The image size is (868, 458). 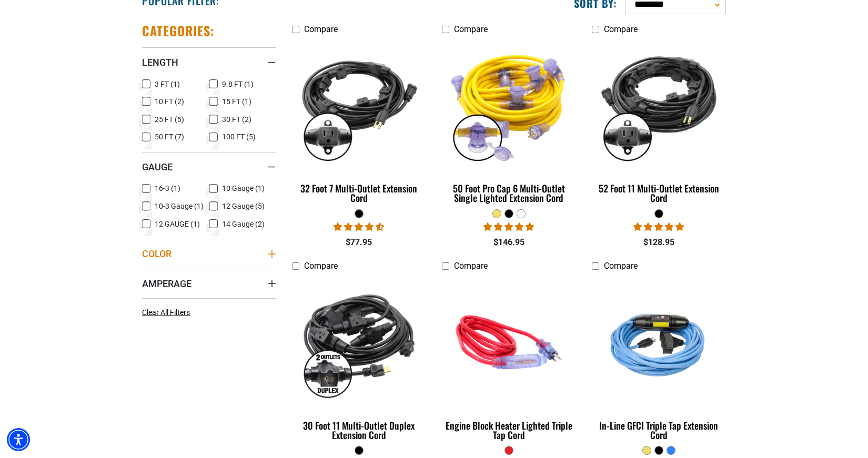 What do you see at coordinates (509, 430) in the screenshot?
I see `div: Engine Block Heater Lighted Triple Tap Cord` at bounding box center [509, 430].